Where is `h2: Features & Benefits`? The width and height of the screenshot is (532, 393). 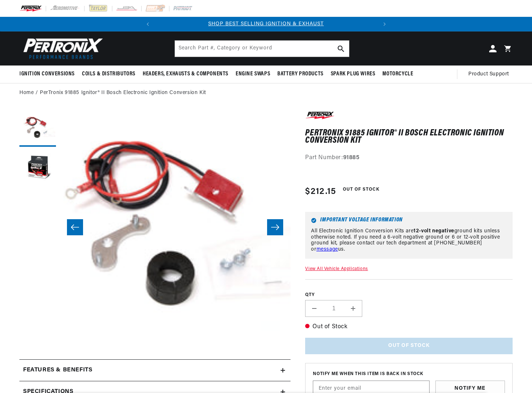
h2: Features & Benefits is located at coordinates (57, 370).